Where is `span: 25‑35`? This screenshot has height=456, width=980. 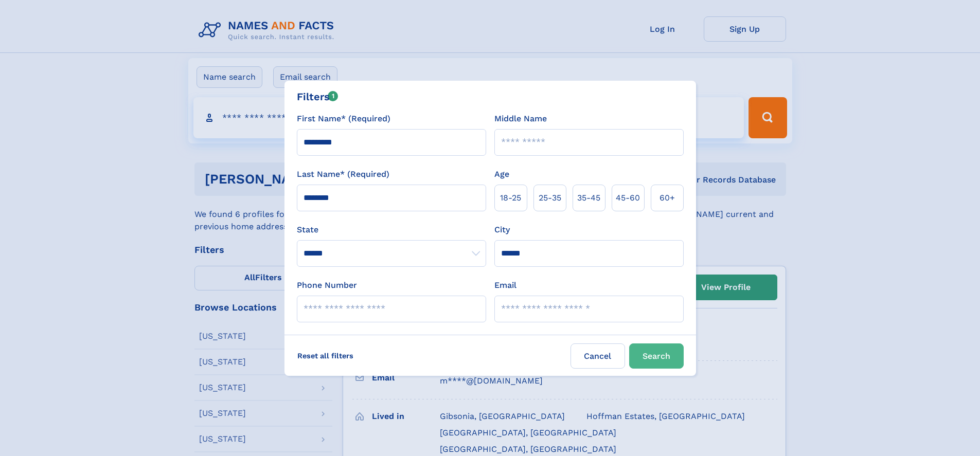
span: 25‑35 is located at coordinates (549, 198).